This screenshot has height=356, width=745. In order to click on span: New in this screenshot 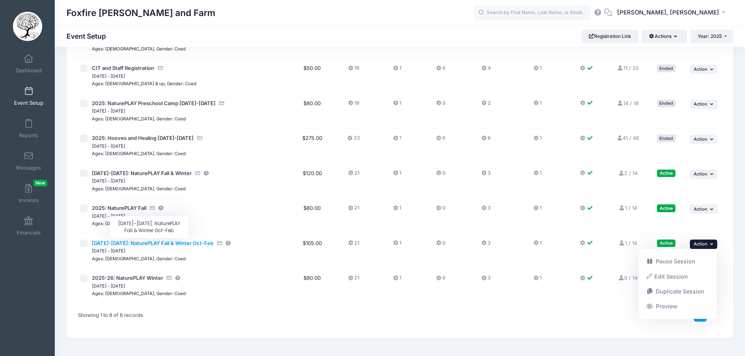, I will do `click(40, 183)`.